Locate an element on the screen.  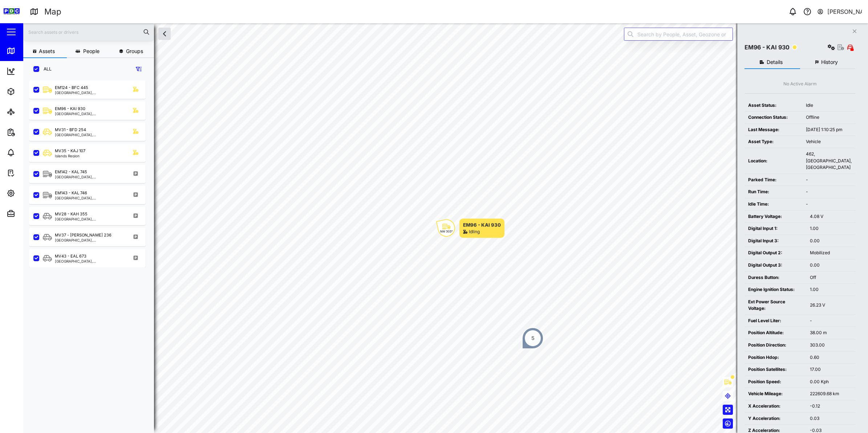
div: Run Time: is located at coordinates (773, 191).